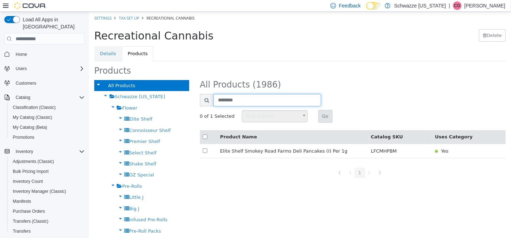  I want to click on button: Go, so click(236, 105).